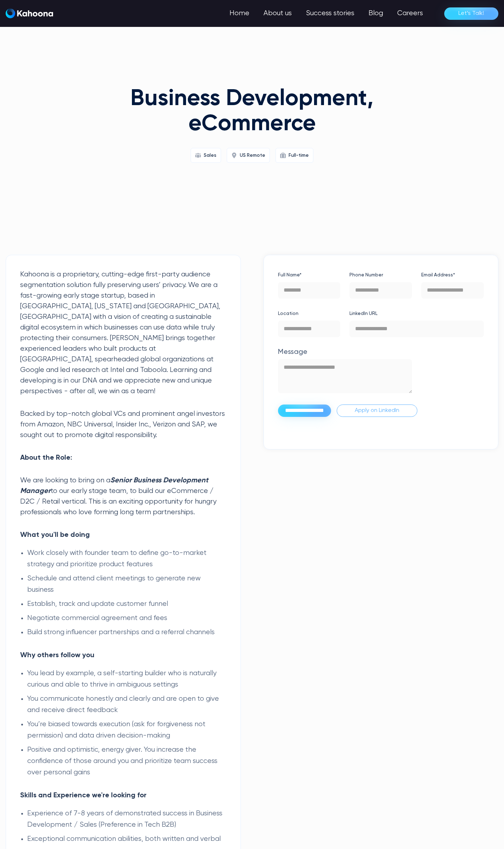  I want to click on div: Sales, so click(210, 155).